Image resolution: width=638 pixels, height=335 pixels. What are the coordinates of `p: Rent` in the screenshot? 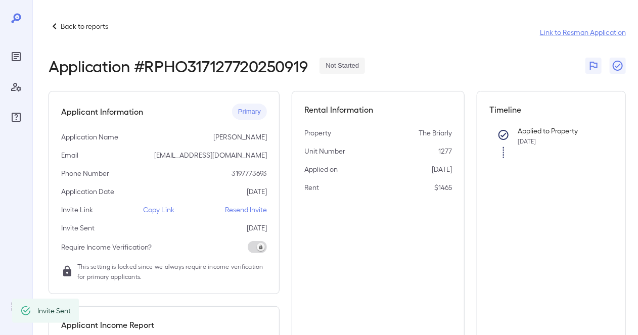 It's located at (312, 188).